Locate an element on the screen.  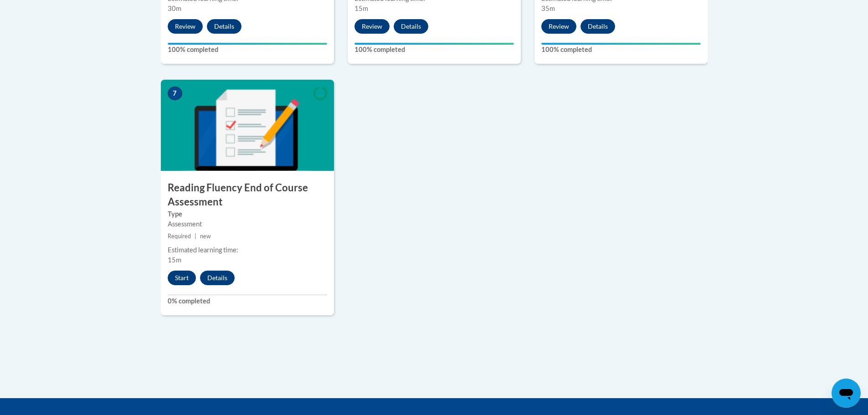
img: Course Image is located at coordinates (247, 125).